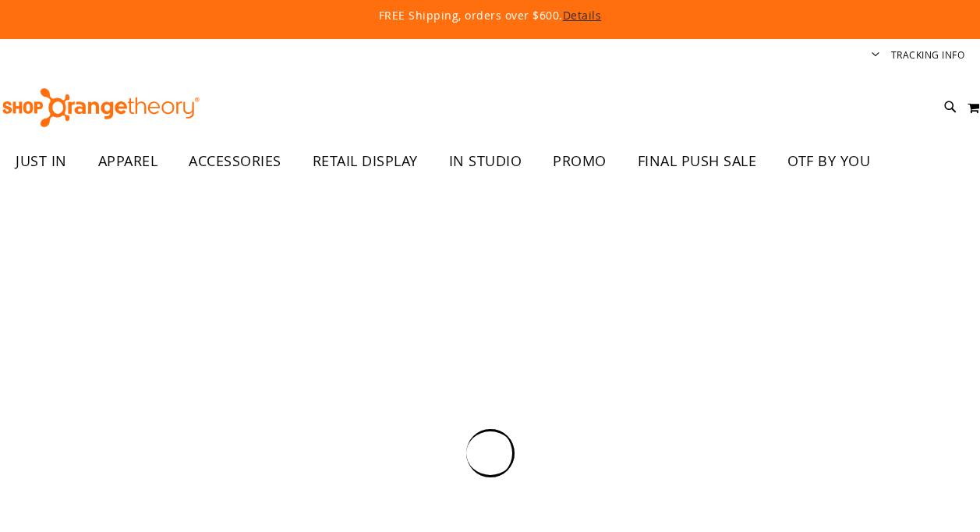  What do you see at coordinates (579, 161) in the screenshot?
I see `span: PROMO` at bounding box center [579, 161].